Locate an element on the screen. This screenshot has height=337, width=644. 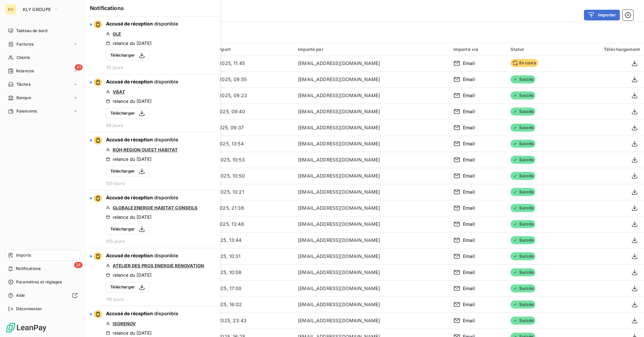
td: 20 mai 2025, 10:53 is located at coordinates (245, 160).